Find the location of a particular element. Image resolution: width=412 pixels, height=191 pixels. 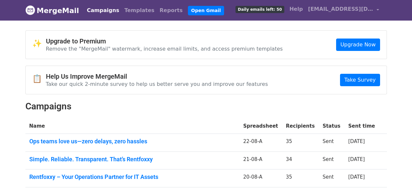

h2: Campaigns is located at coordinates (206, 106).